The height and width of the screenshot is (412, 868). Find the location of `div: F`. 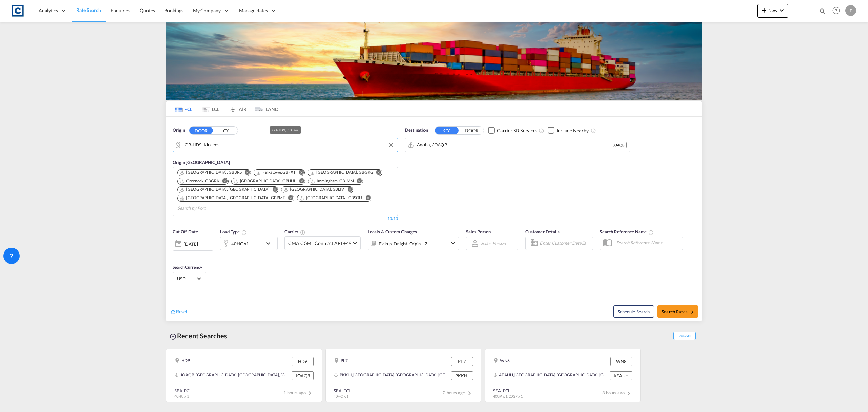

div: F is located at coordinates (851, 11).